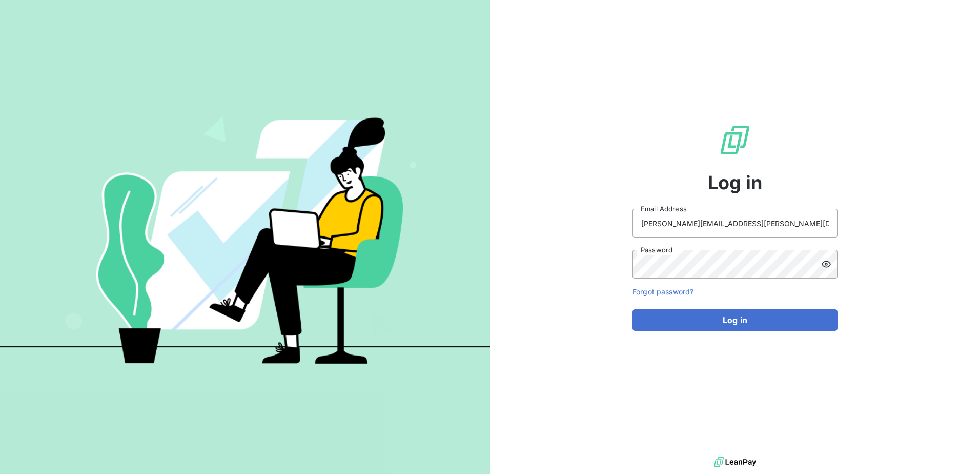 This screenshot has width=980, height=474. Describe the element at coordinates (735, 183) in the screenshot. I see `span: Log in` at that location.